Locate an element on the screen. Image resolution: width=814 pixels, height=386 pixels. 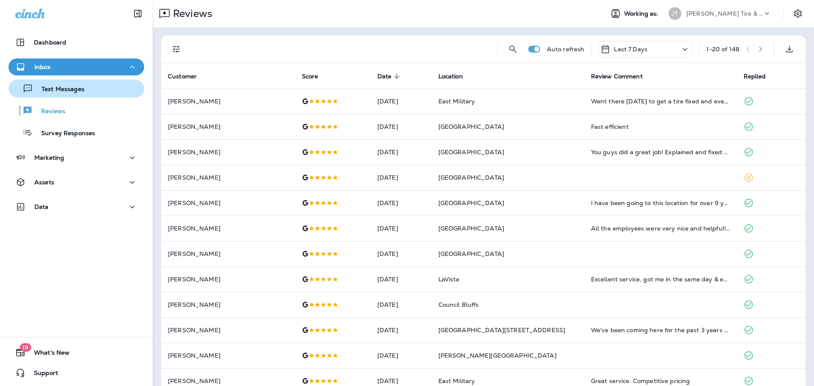
div: JT is located at coordinates (675, 14).